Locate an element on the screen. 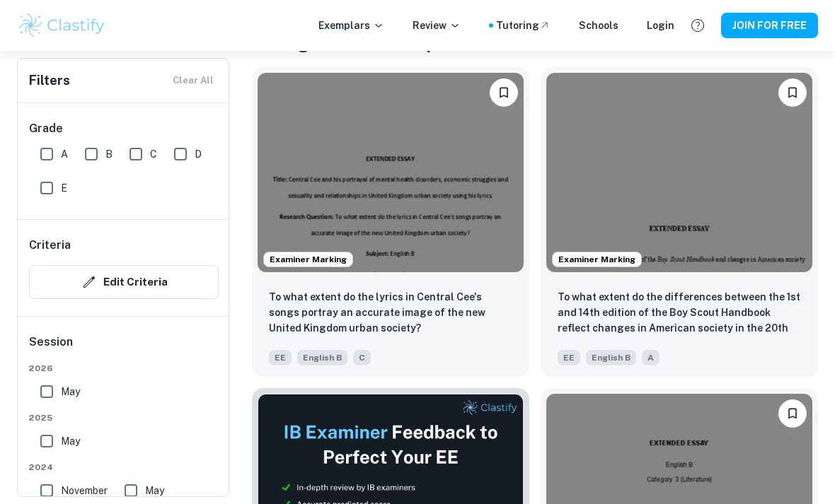 Image resolution: width=835 pixels, height=504 pixels. img: English B EE example thumbnail: To what extent do the differences betwee is located at coordinates (679, 173).